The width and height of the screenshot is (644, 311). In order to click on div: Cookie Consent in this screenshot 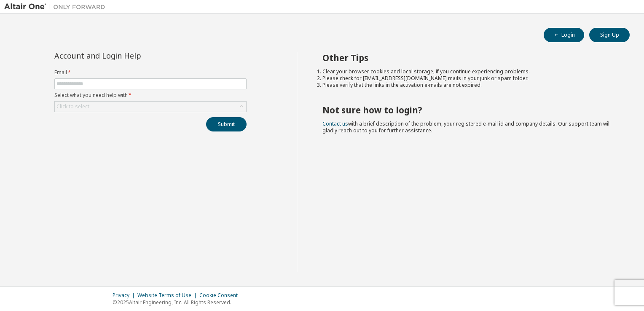, I will do `click(221, 295)`.